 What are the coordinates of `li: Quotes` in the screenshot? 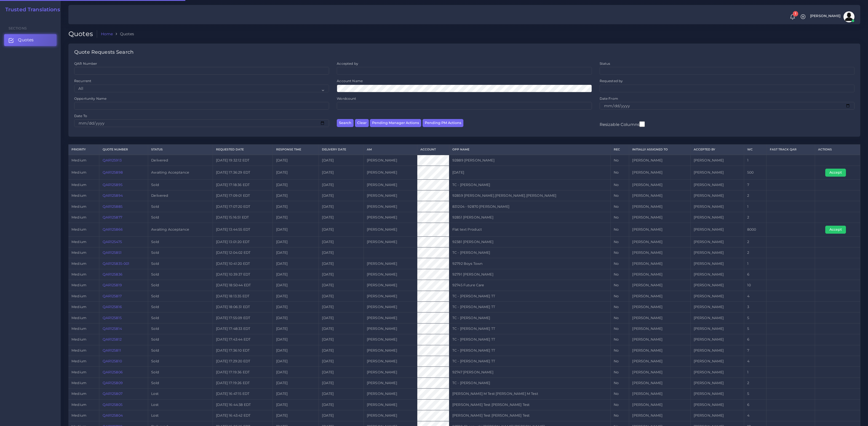 It's located at (123, 34).